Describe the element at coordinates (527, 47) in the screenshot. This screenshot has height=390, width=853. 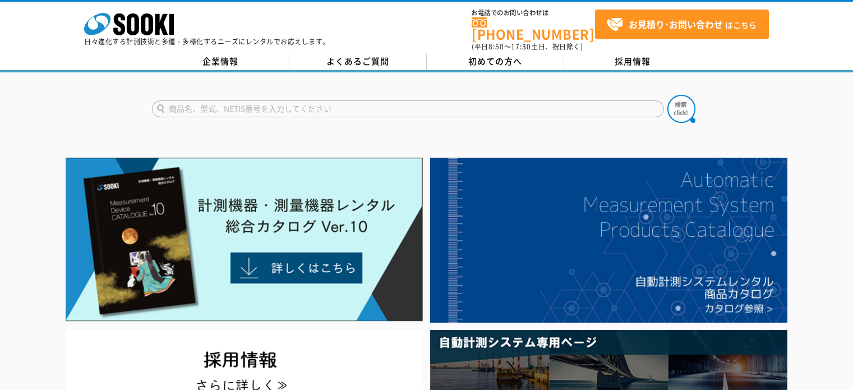
I see `span: (平日 ～ 土日、祝日除く)` at that location.